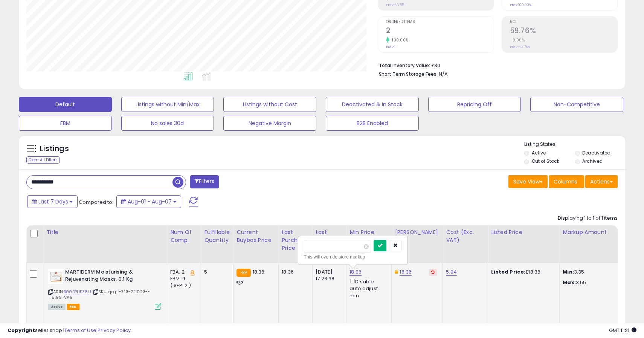  Describe the element at coordinates (545, 161) in the screenshot. I see `label: Out of Stock` at that location.